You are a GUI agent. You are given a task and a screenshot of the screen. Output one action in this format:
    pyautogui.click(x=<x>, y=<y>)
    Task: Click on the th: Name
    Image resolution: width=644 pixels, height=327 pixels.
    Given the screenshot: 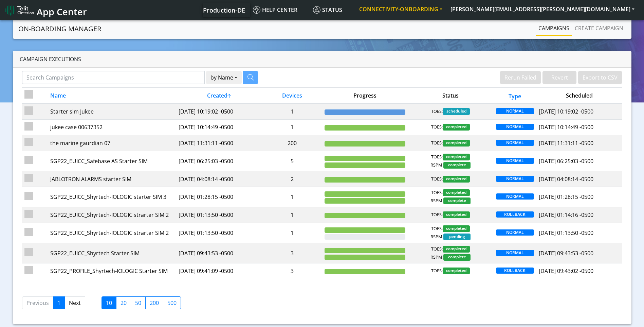 What is the action you would take?
    pyautogui.click(x=112, y=95)
    